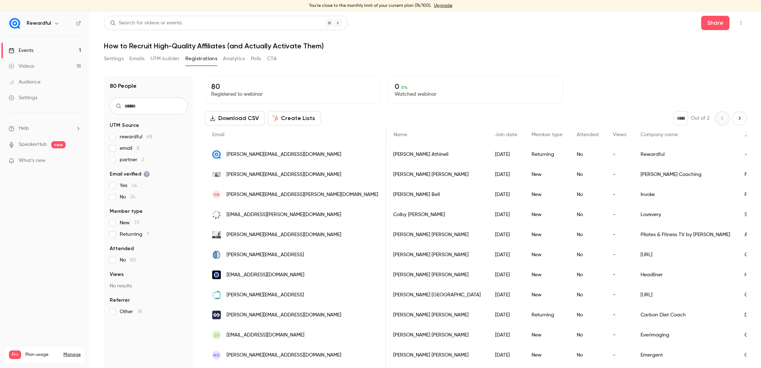  I want to click on span: Company name, so click(660, 135).